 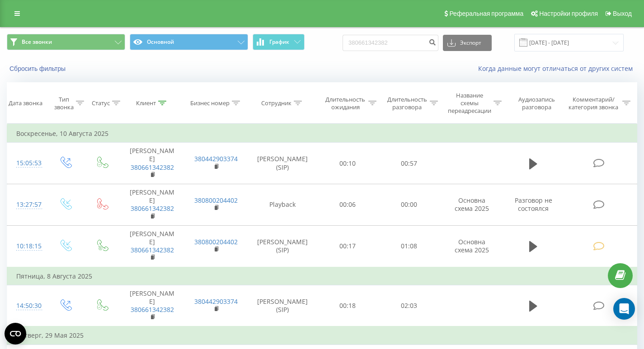 I want to click on td: 00:06, so click(x=348, y=205).